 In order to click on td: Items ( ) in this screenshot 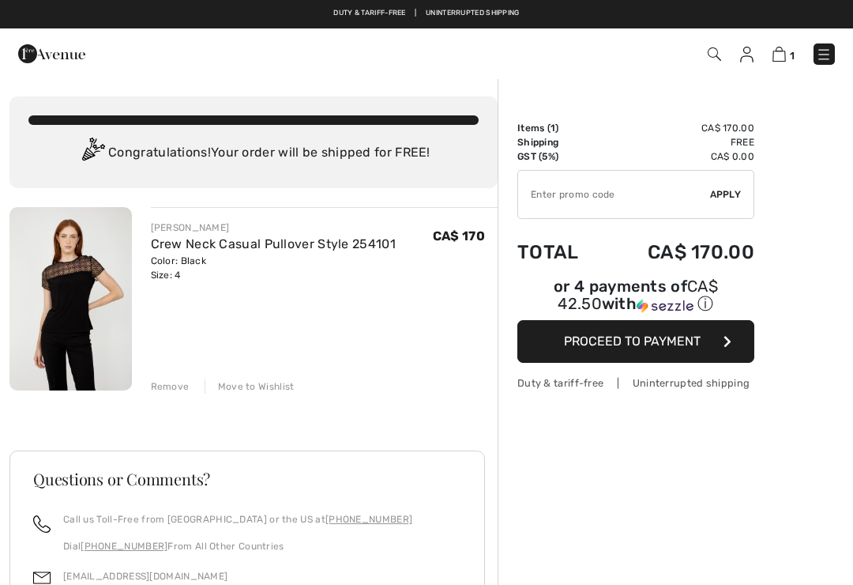, I will do `click(560, 128)`.